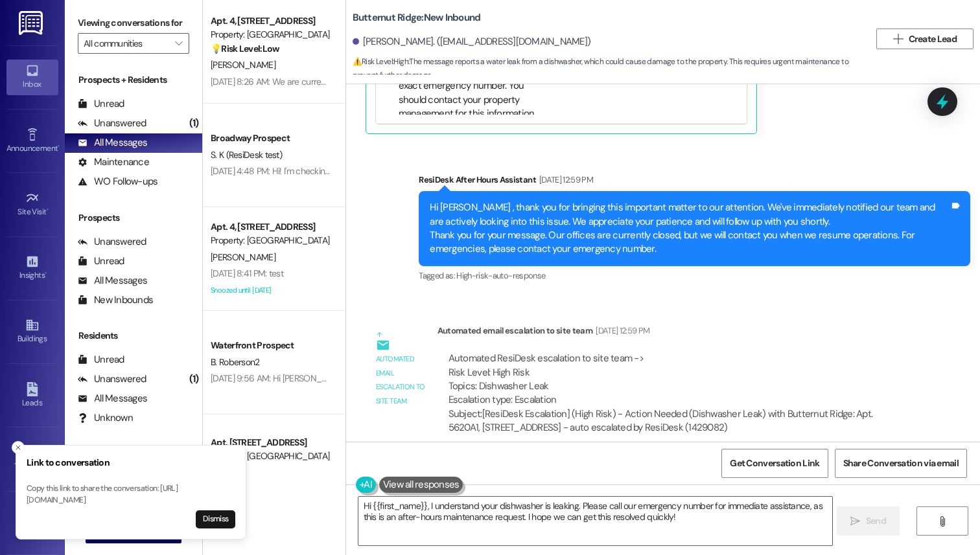 The height and width of the screenshot is (555, 980). Describe the element at coordinates (118, 181) in the screenshot. I see `div: WO Follow-ups` at that location.